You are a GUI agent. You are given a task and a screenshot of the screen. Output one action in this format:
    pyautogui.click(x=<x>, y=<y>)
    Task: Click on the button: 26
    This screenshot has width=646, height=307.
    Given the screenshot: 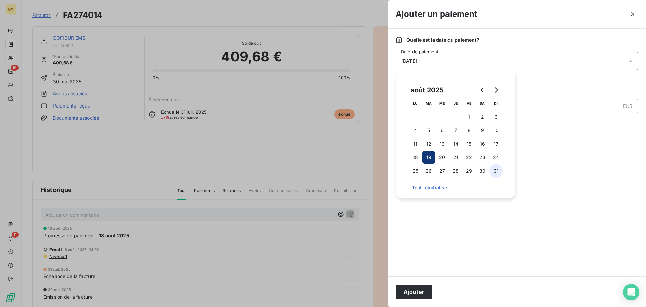 What is the action you would take?
    pyautogui.click(x=429, y=171)
    